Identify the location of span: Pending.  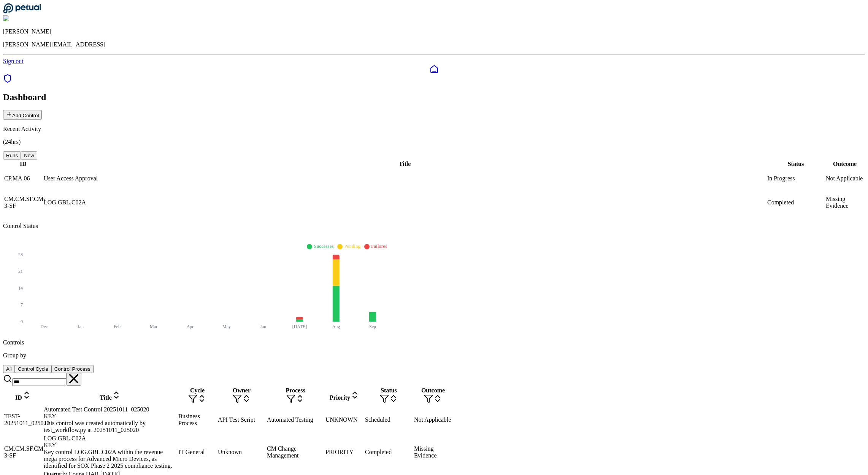
(352, 246).